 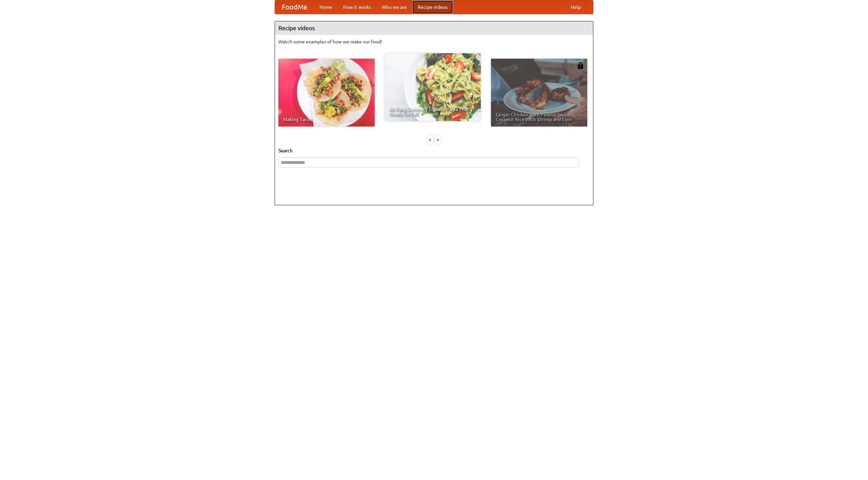 I want to click on span: An Easy, Summery Tomato Pasta That's Ready for Fall, so click(x=433, y=112).